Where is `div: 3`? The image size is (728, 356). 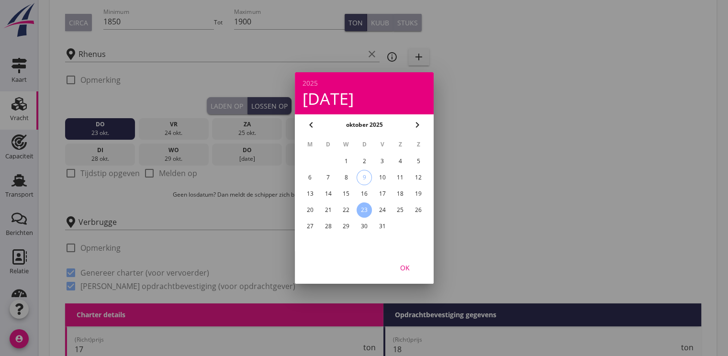 div: 3 is located at coordinates (382, 161).